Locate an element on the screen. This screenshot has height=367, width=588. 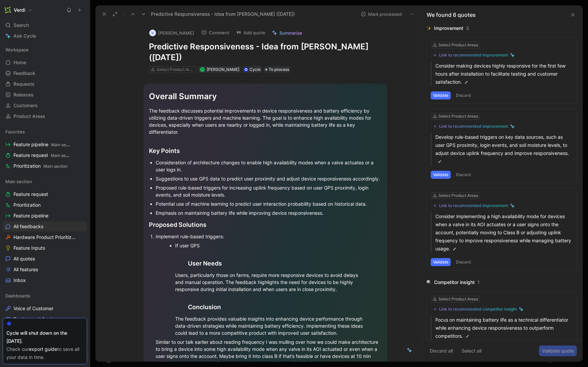
button: Select all is located at coordinates (471, 351).